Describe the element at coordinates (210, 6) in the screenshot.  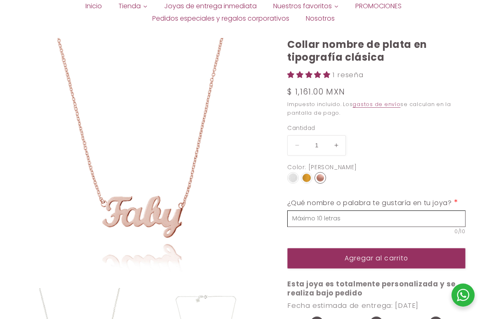
I see `span: Joyas de entrega inmediata` at that location.